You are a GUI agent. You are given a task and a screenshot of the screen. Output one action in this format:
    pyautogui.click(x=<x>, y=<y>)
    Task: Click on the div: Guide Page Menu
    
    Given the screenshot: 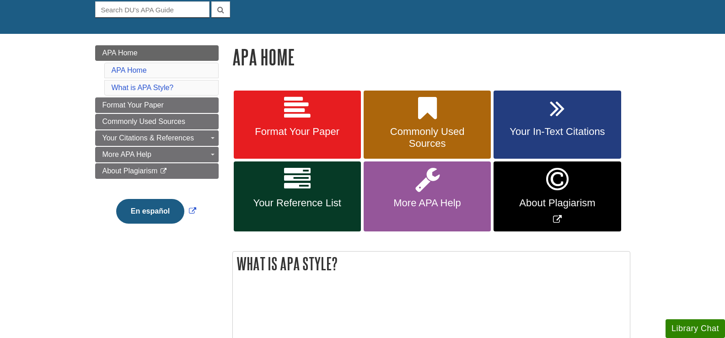 What is the action you would take?
    pyautogui.click(x=157, y=142)
    